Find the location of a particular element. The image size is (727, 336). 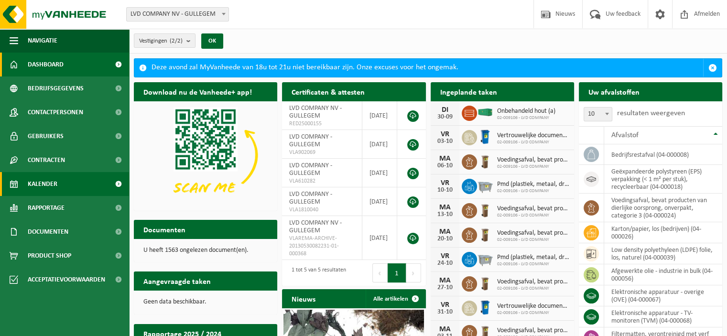

button: Previous is located at coordinates (380, 273).